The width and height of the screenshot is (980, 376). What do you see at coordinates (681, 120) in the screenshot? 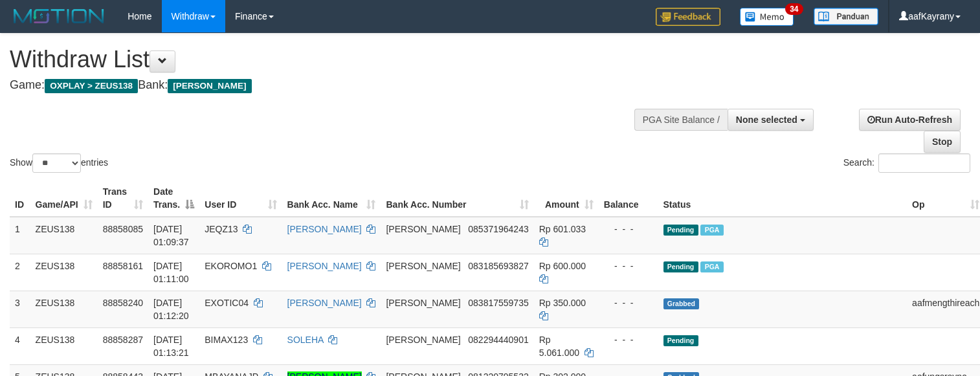
I see `div: PGA Site Balance /` at bounding box center [681, 120].